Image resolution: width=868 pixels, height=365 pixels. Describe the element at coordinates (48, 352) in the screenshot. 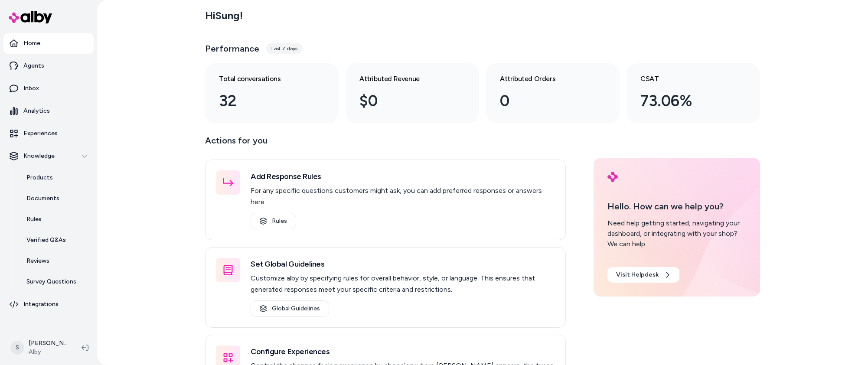

I see `span: Alby` at that location.